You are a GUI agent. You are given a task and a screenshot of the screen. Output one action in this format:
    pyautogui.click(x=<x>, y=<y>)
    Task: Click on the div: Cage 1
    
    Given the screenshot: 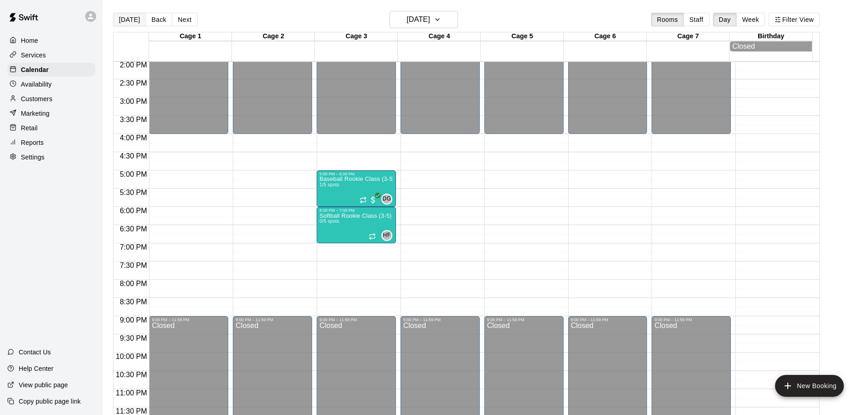 What is the action you would take?
    pyautogui.click(x=190, y=37)
    